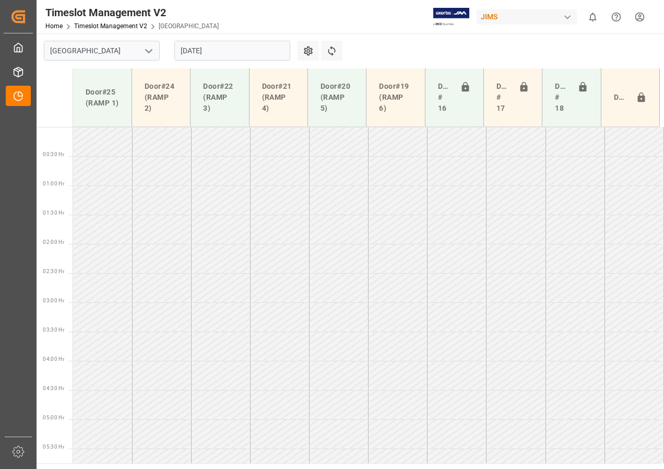  What do you see at coordinates (527, 17) in the screenshot?
I see `div: JIMS` at bounding box center [527, 17].